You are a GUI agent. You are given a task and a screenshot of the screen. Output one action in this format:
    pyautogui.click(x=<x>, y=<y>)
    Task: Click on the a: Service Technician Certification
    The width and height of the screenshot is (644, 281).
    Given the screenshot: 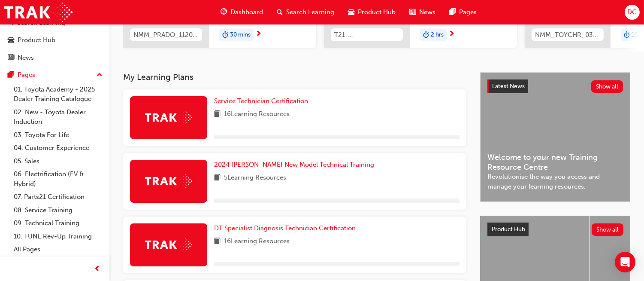 What is the action you would take?
    pyautogui.click(x=263, y=101)
    